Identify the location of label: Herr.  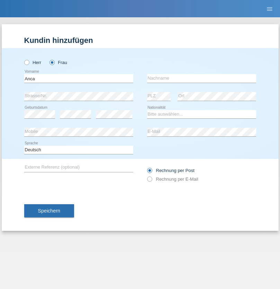
(33, 62).